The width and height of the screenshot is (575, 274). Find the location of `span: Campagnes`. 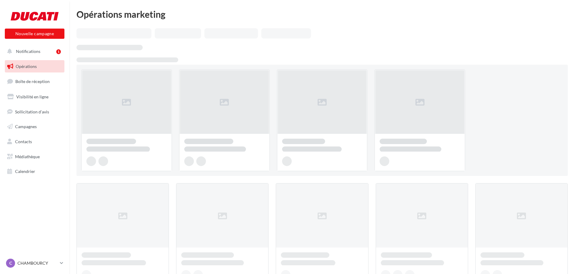

span: Campagnes is located at coordinates (26, 126).